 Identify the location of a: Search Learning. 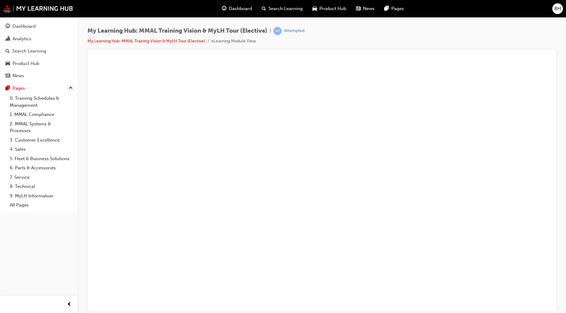
(39, 51).